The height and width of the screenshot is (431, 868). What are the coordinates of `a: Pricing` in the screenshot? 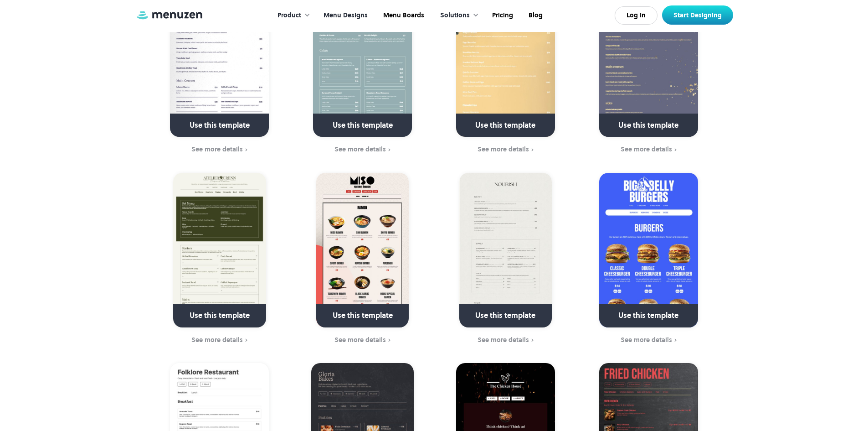 It's located at (502, 16).